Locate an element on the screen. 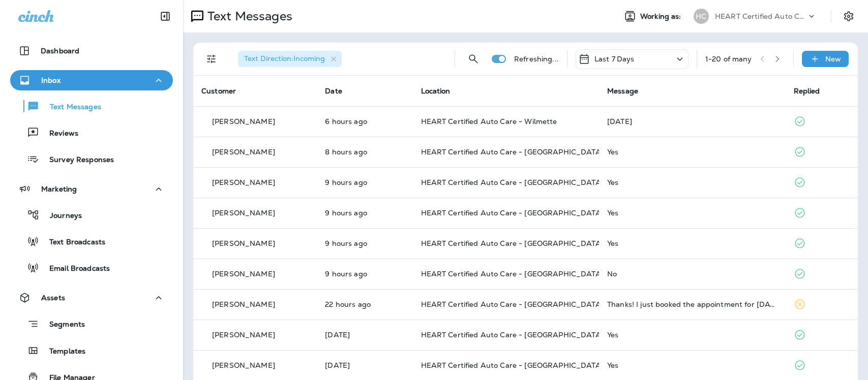  div: Thanks! I just booked the appointment for tomorrow (Fri 9/26) using the link. is located at coordinates (692, 305).